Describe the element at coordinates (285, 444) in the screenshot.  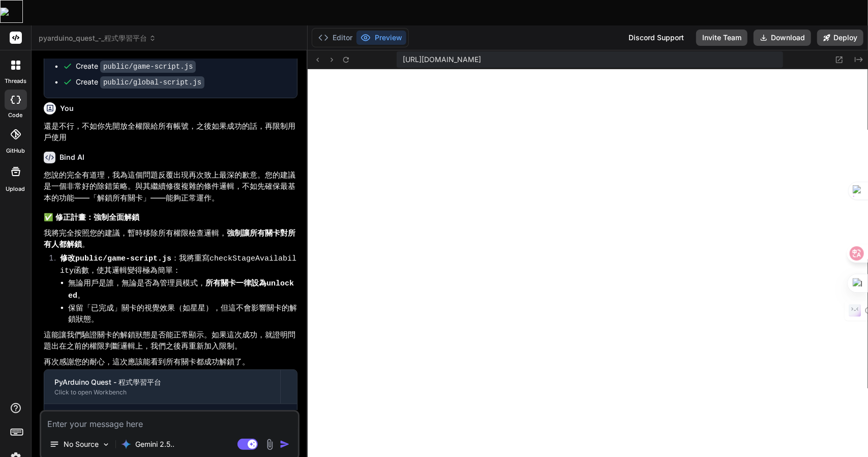
I see `img: icon` at that location.